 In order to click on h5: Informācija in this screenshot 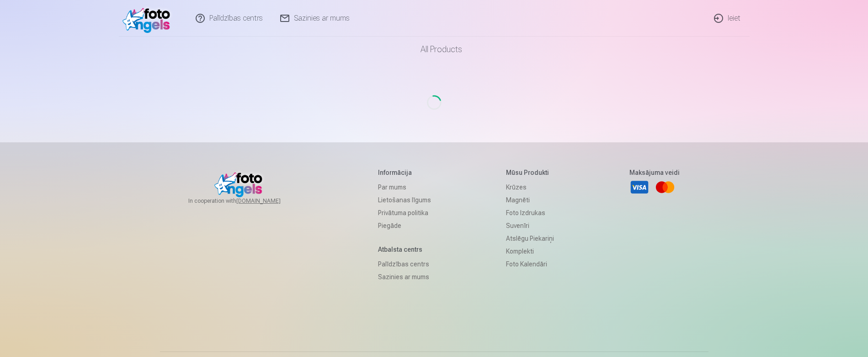, I will do `click(405, 173)`.